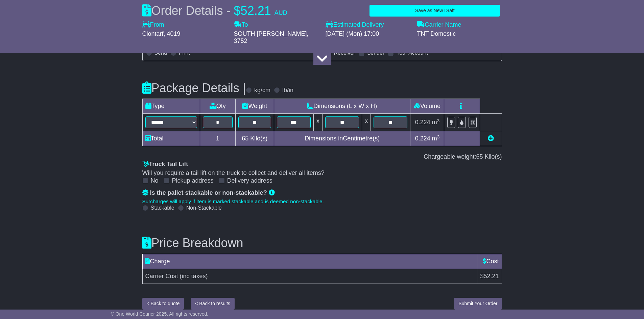 Image resolution: width=644 pixels, height=319 pixels. I want to click on span: (inc taxes), so click(194, 276).